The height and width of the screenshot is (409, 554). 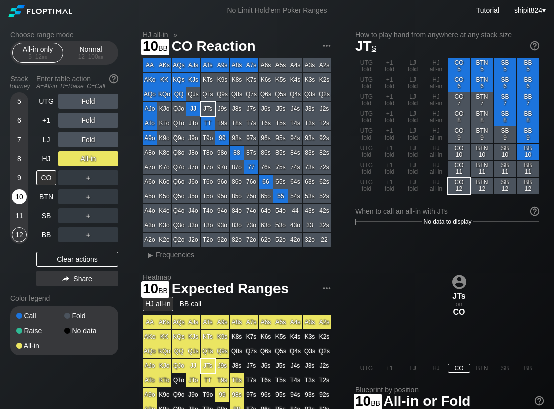 I want to click on div: 54s, so click(x=295, y=196).